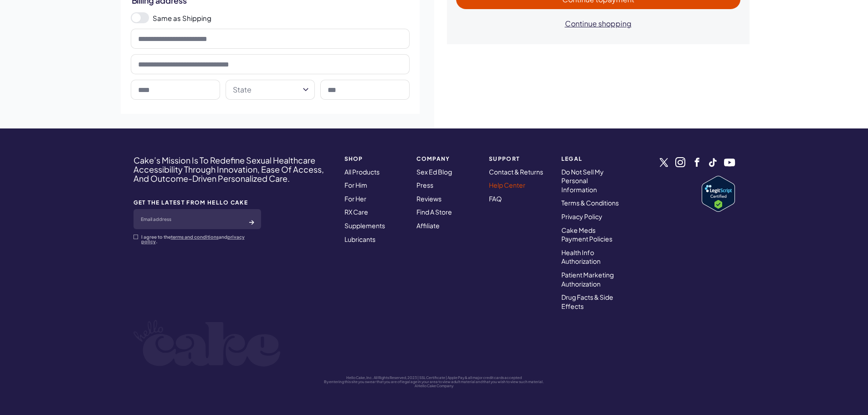  Describe the element at coordinates (580, 257) in the screenshot. I see `a: Health Info Authorization` at that location.